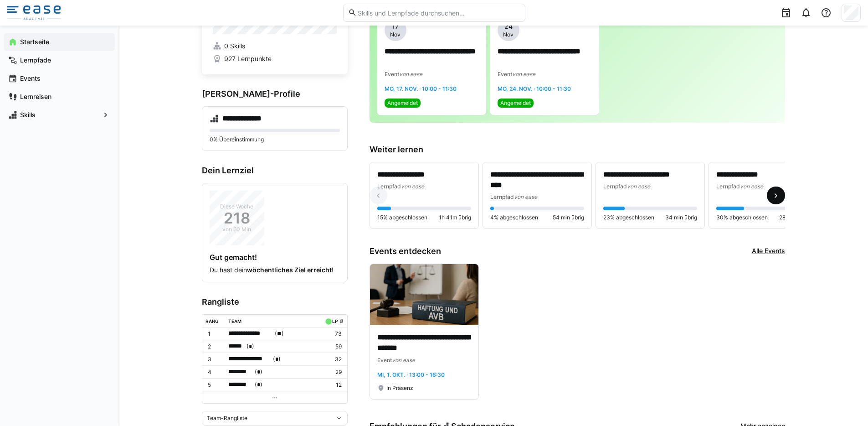 Image resolution: width=868 pixels, height=426 pixels. Describe the element at coordinates (215, 359) in the screenshot. I see `p: 3` at that location.